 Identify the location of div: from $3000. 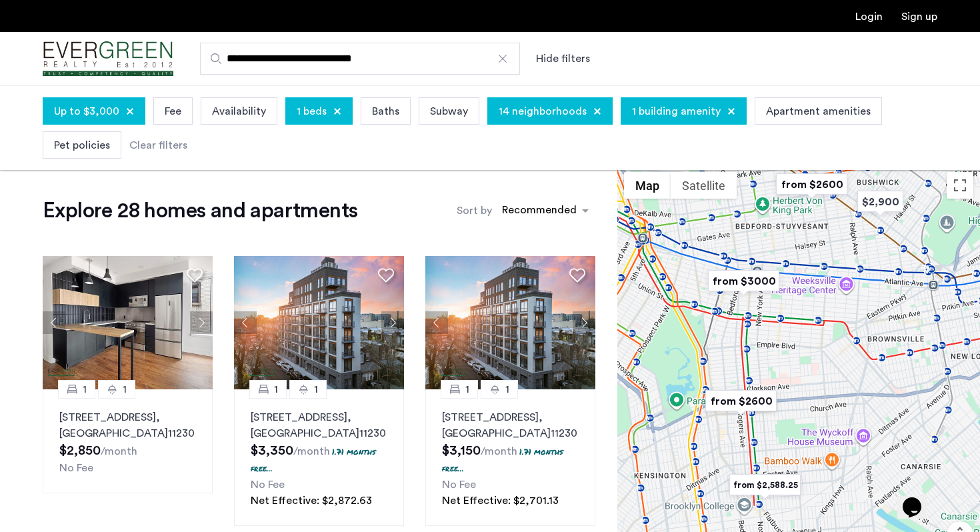
(744, 281).